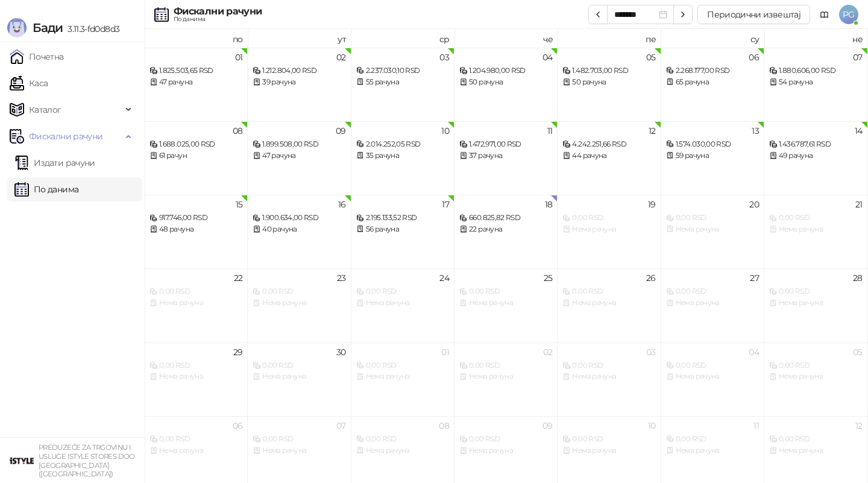  Describe the element at coordinates (816, 158) in the screenshot. I see `td: 2025-09-14` at that location.